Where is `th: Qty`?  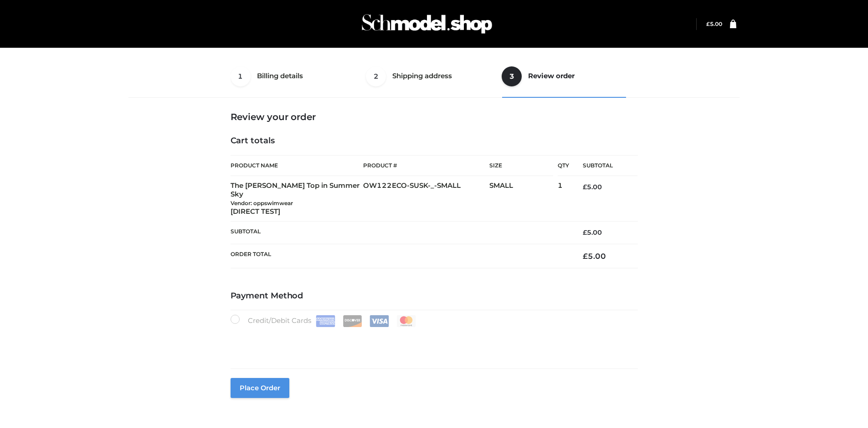
th: Qty is located at coordinates (563, 165).